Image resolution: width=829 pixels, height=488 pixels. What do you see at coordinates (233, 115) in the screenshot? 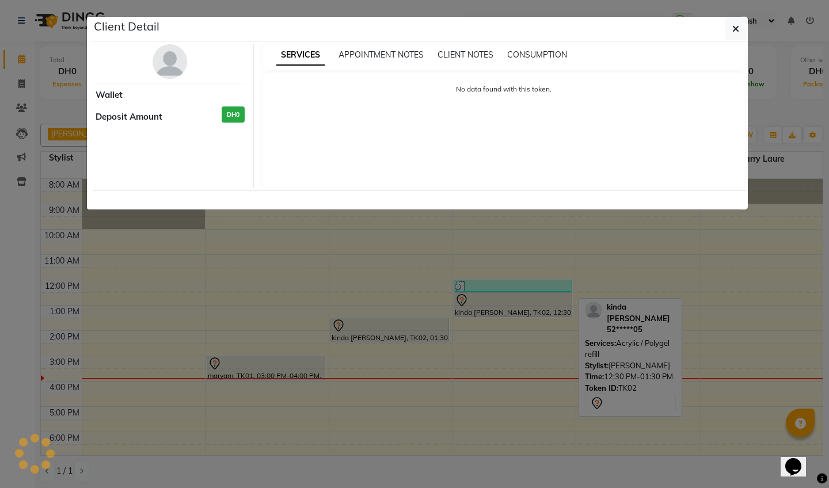
I see `h3: DH0` at bounding box center [233, 115].